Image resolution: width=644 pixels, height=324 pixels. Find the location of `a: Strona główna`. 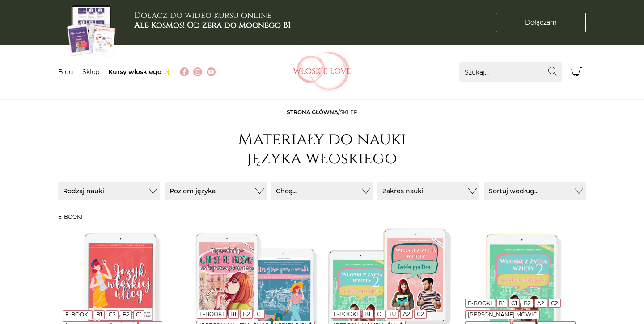

a: Strona główna is located at coordinates (312, 112).